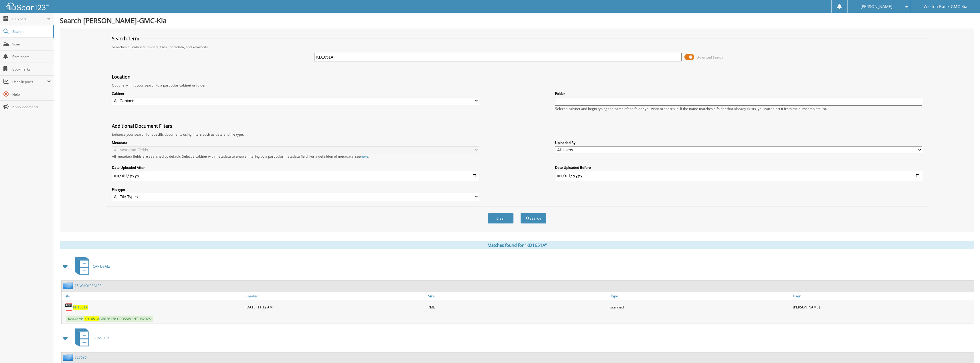 This screenshot has height=363, width=980. What do you see at coordinates (80, 307) in the screenshot?
I see `a: KD1651A` at bounding box center [80, 307].